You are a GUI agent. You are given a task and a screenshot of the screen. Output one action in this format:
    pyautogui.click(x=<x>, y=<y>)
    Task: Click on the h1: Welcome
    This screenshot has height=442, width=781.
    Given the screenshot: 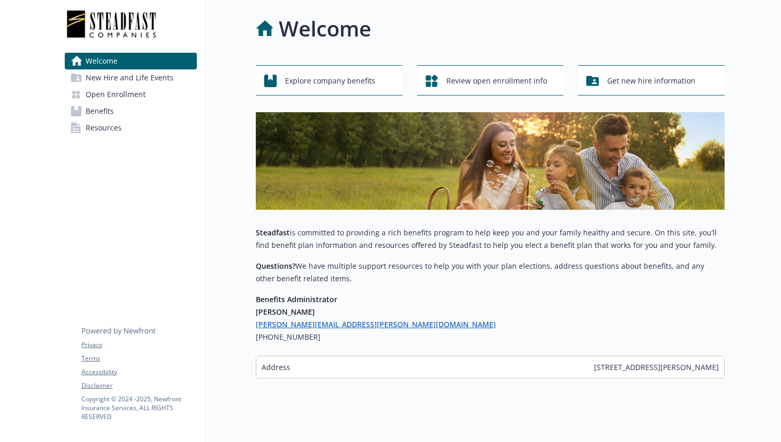 What is the action you would take?
    pyautogui.click(x=325, y=29)
    